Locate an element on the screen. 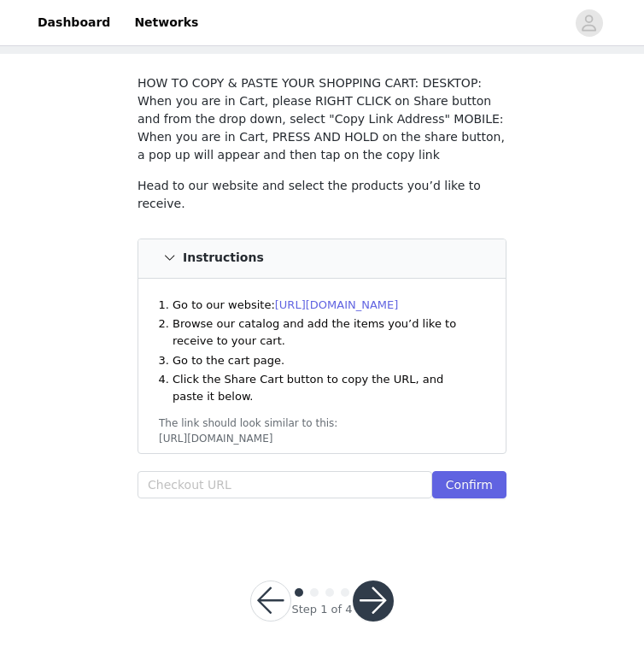 This screenshot has width=644, height=660. button: Confirm is located at coordinates (469, 485).